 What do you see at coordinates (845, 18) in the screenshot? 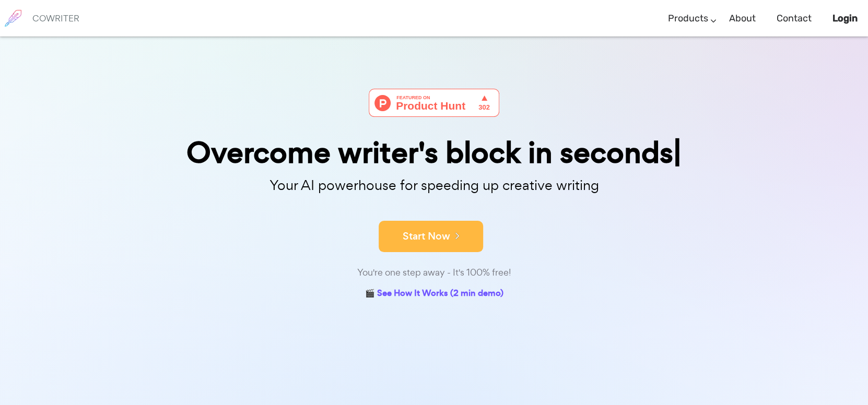
I see `a: Login` at bounding box center [845, 18].